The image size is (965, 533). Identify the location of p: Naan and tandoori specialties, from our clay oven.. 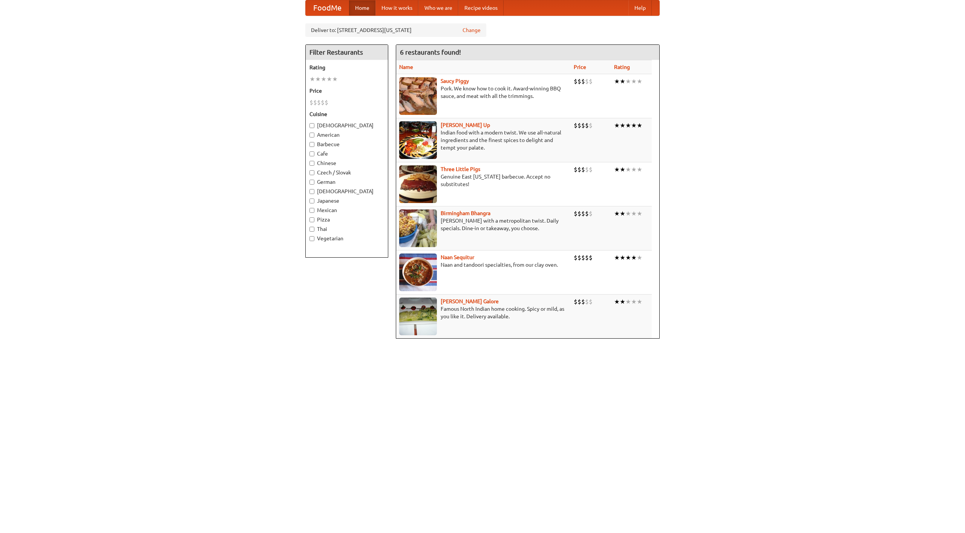
(483, 265).